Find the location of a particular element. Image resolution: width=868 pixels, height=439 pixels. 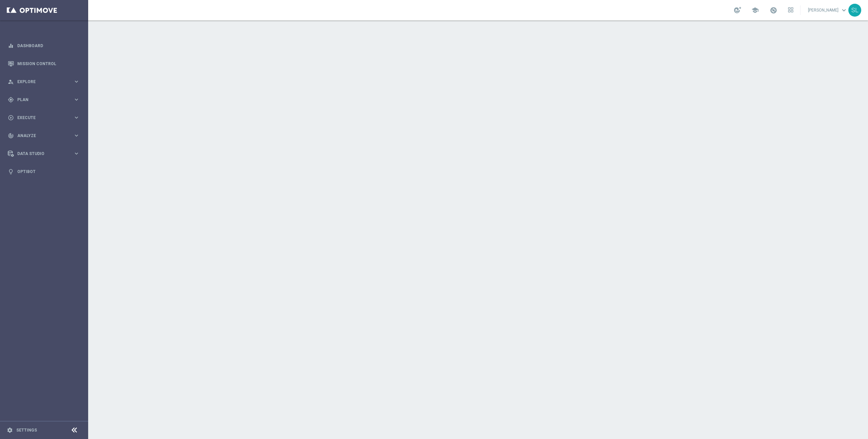

span: school is located at coordinates (756, 10).